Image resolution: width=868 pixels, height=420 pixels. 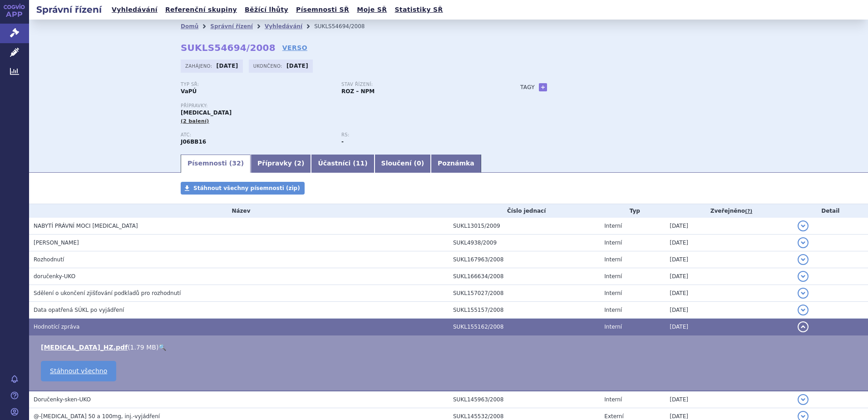 I want to click on a: Správní řízení, so click(x=231, y=27).